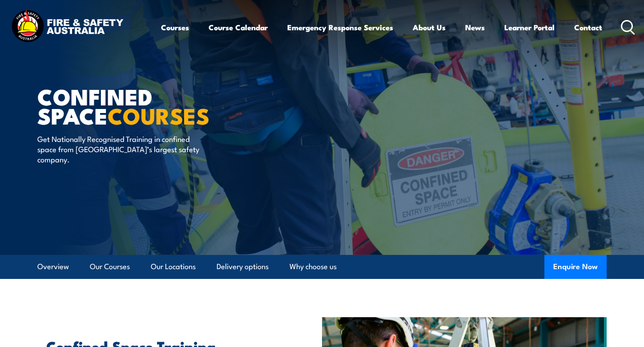 This screenshot has width=644, height=347. I want to click on a: News, so click(475, 27).